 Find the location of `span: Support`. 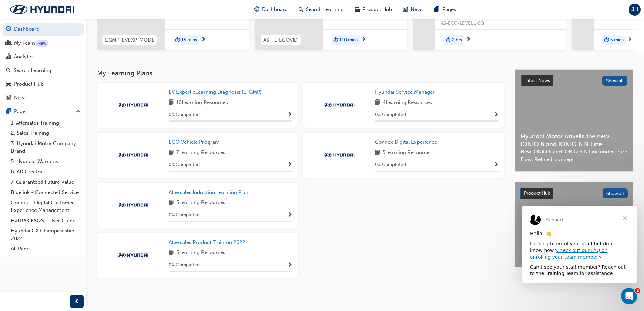

span: Support is located at coordinates (33, 13).